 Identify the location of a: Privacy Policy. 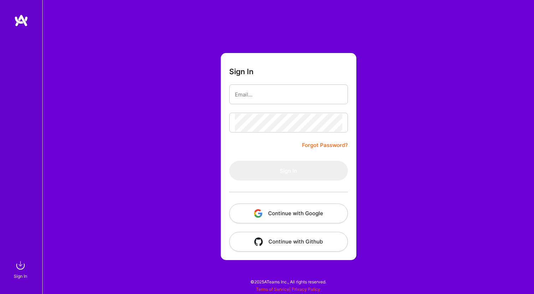
(306, 289).